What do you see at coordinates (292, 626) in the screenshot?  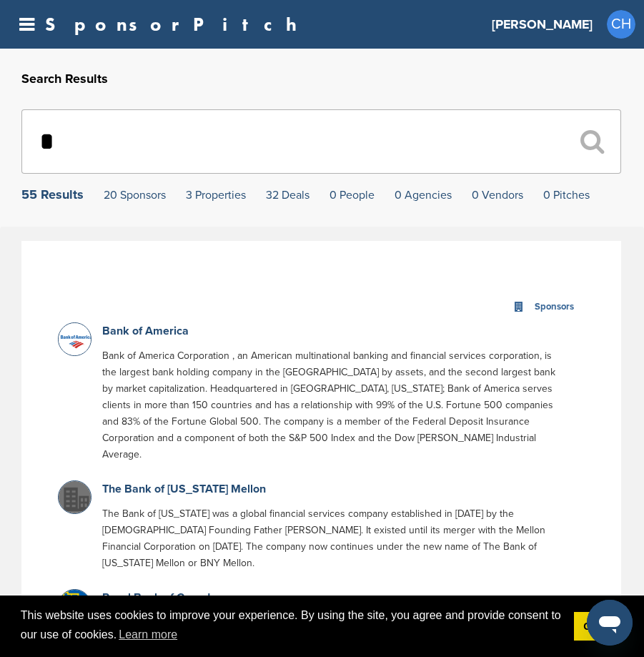 I see `span: This website uses cookies to improve your experience. By using the site, you agree and provide co...` at bounding box center [292, 626].